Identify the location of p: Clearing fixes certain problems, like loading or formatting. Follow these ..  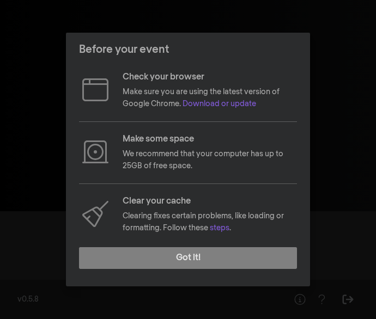
(210, 222).